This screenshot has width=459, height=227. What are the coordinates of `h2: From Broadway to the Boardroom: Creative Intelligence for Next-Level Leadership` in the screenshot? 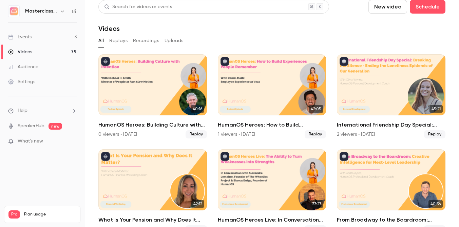 It's located at (391, 220).